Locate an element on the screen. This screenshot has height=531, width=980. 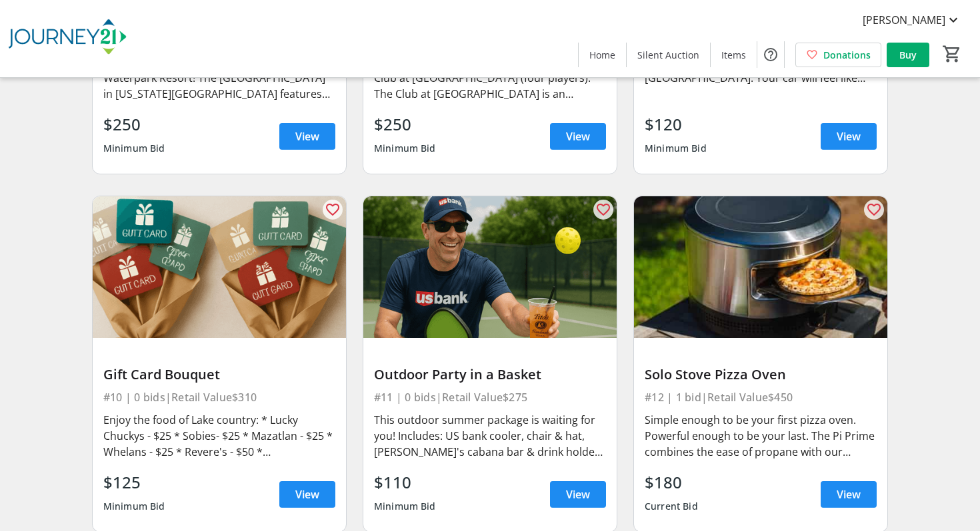
div: Solo Stove Pizza Oven is located at coordinates (761, 375).